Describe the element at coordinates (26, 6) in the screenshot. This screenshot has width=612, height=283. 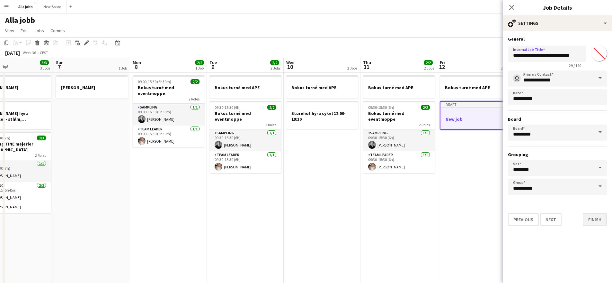
I see `button: Alla jobb` at that location.